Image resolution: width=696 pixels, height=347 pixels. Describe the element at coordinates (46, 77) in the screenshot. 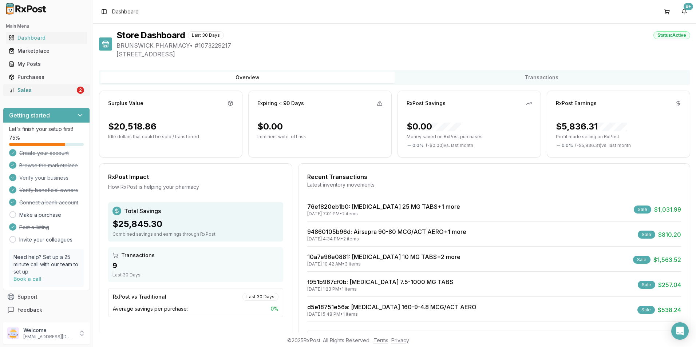

I see `button: Purchases` at that location.